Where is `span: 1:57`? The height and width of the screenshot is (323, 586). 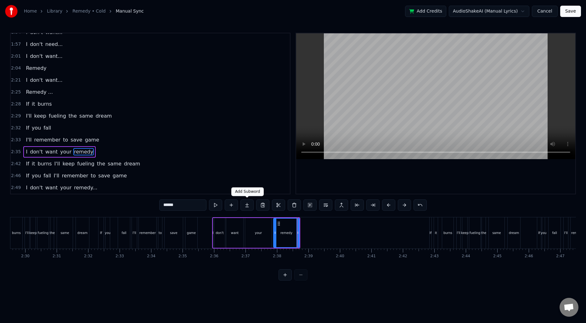 span: 1:57 is located at coordinates (16, 44).